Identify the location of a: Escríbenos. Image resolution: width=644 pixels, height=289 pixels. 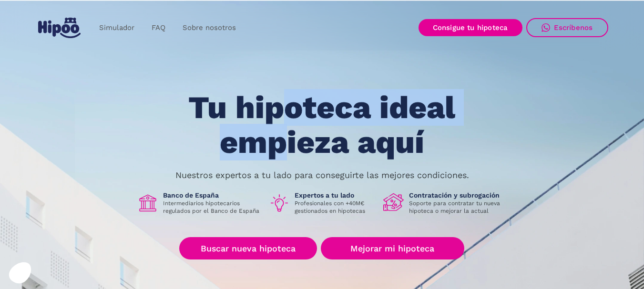
(567, 28).